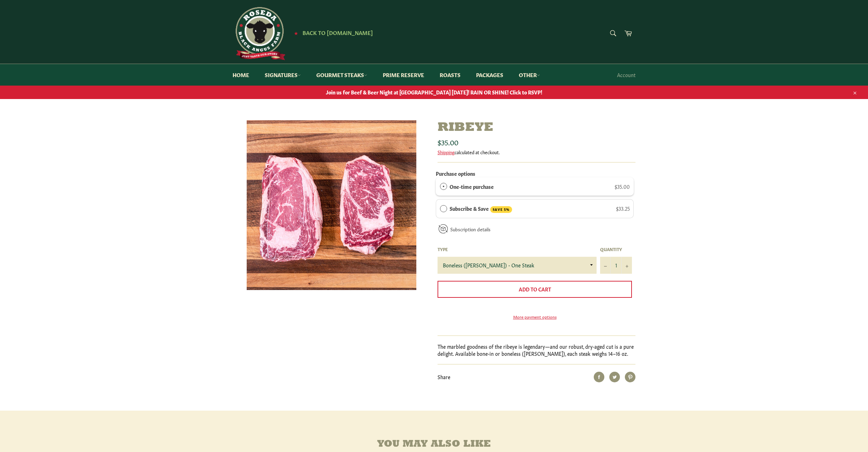 The height and width of the screenshot is (452, 868). I want to click on div: Subscribe & Save, so click(444, 208).